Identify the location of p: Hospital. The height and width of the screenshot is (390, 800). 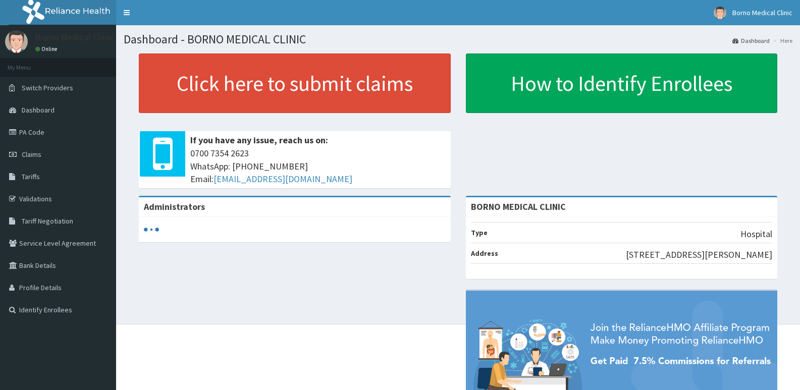
(756, 234).